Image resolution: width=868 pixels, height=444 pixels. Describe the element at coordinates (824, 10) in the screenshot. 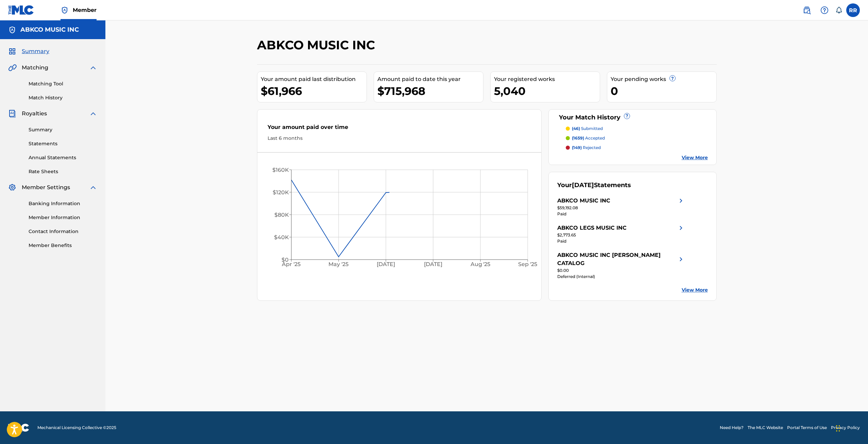

I see `img: help` at that location.